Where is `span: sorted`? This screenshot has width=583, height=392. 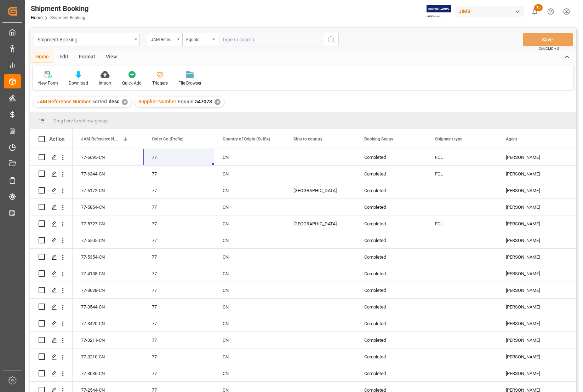
span: sorted is located at coordinates (99, 102).